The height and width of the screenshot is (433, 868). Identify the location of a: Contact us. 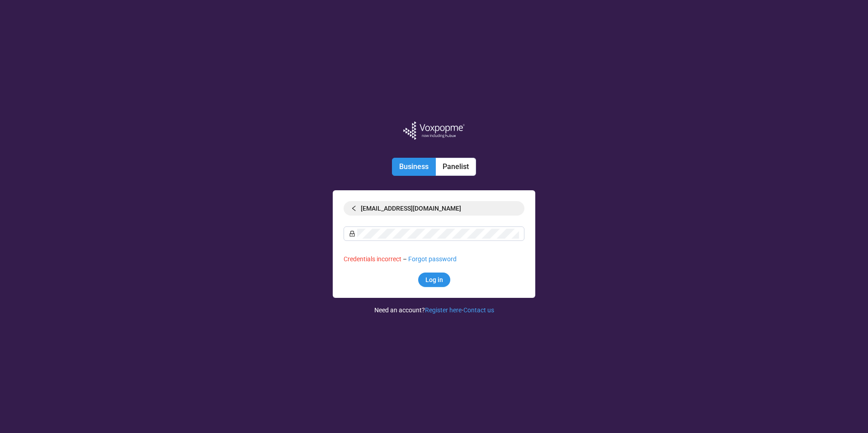
(479, 310).